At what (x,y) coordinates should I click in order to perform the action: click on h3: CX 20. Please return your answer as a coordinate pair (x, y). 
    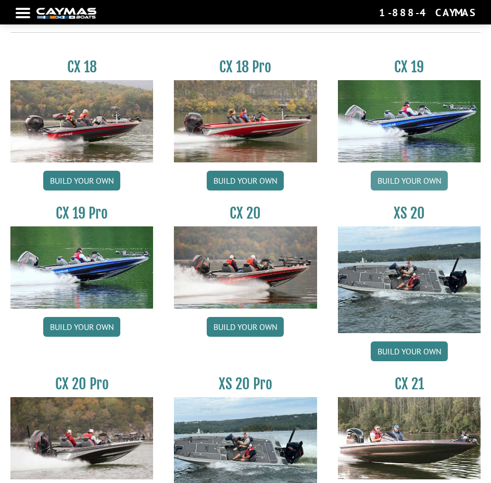
    Looking at the image, I should click on (245, 213).